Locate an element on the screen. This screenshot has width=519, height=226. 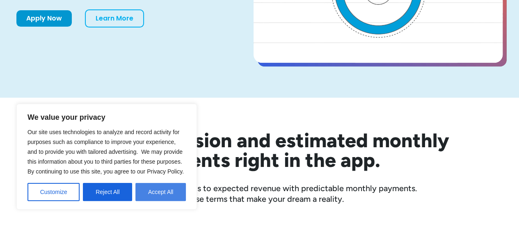
p: We value your privacy is located at coordinates (107, 117).